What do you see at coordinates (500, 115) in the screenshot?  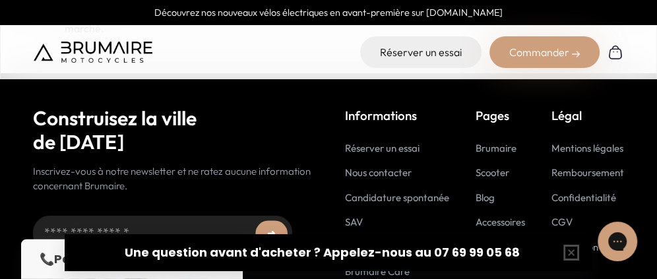 I see `p: Pages` at bounding box center [500, 115].